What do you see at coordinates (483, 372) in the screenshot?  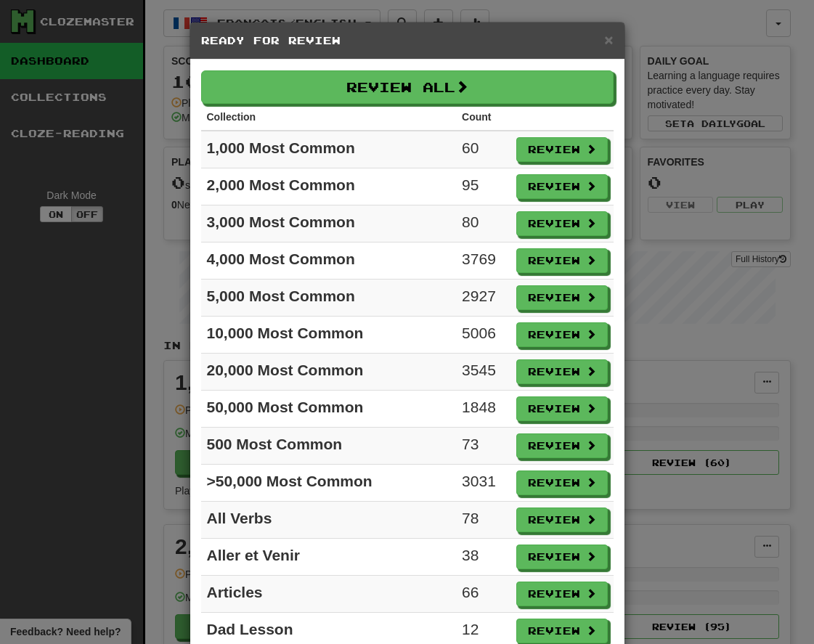 I see `td: 3545` at bounding box center [483, 372].